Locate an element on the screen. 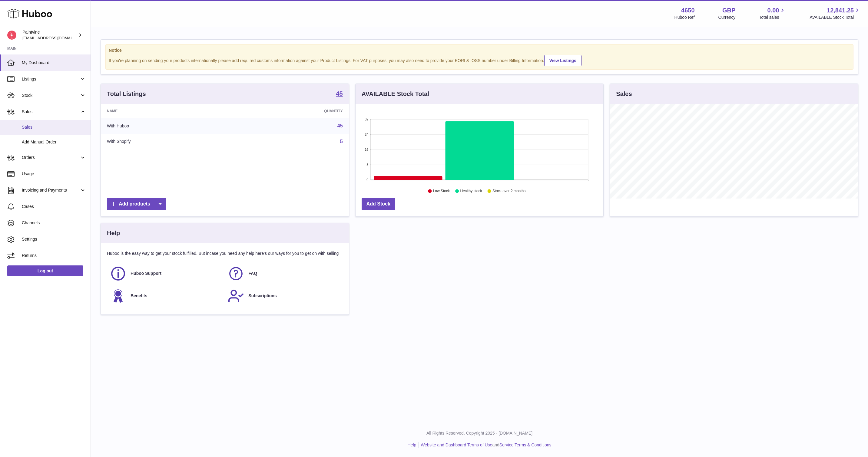 The image size is (868, 457). th: Name is located at coordinates (167, 111).